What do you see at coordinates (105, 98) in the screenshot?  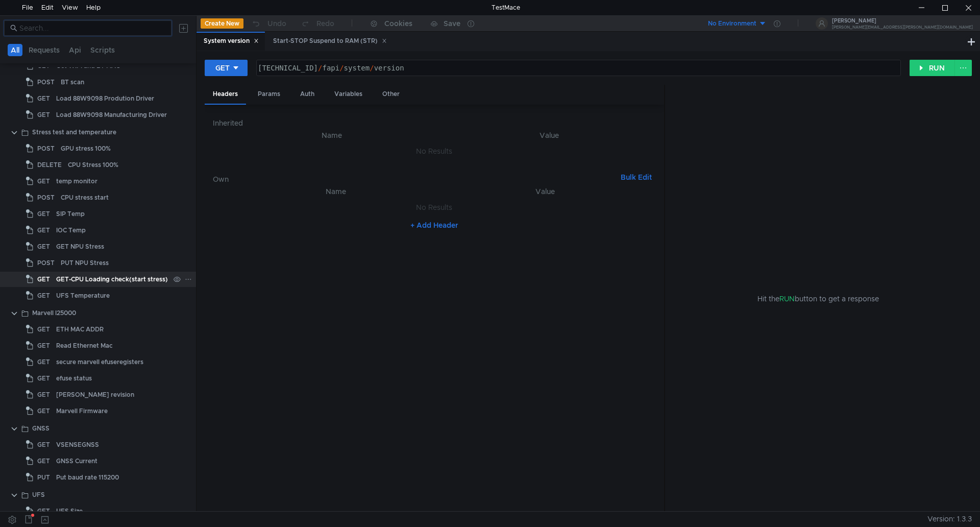 I see `div: Load 88W9098 Prodution Driver` at bounding box center [105, 98].